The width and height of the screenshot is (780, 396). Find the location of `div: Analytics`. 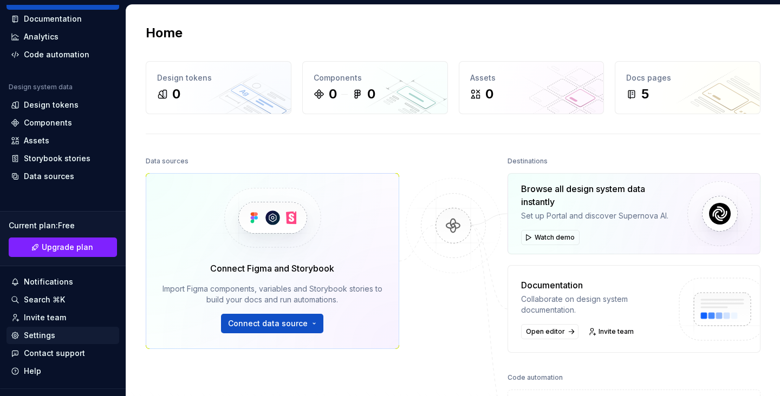

div: Analytics is located at coordinates (41, 37).